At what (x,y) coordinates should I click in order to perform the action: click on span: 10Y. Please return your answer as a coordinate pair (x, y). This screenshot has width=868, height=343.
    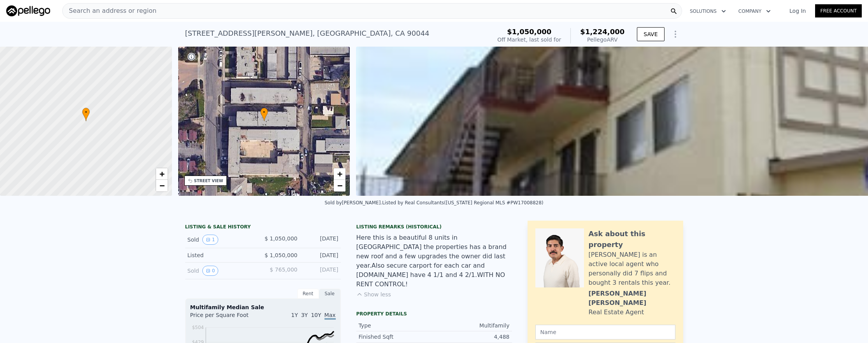
    Looking at the image, I should click on (316, 315).